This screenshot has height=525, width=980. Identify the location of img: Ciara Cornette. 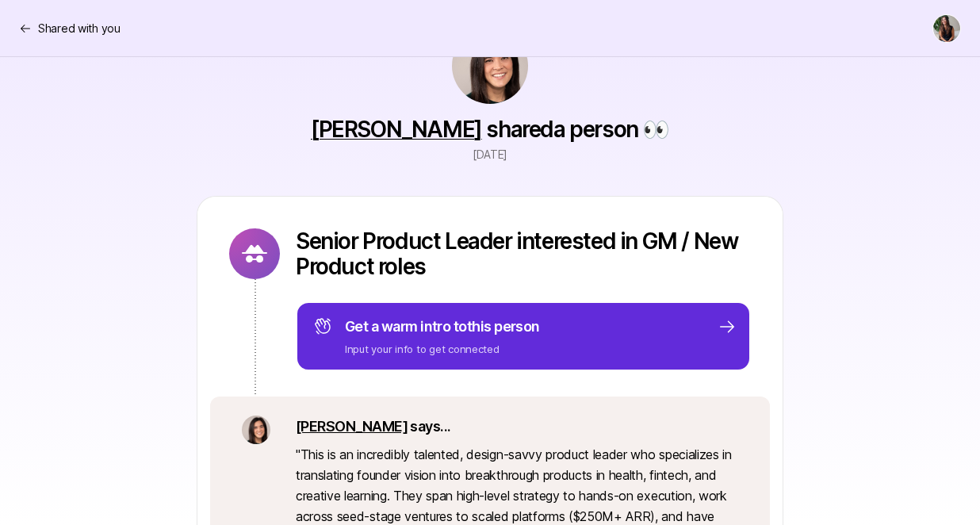
(947, 28).